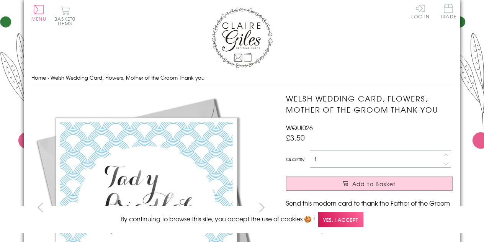 The image size is (484, 242). Describe the element at coordinates (128, 77) in the screenshot. I see `span: Welsh Wedding Card, Flowers, Mother of the Groom Thank you` at that location.